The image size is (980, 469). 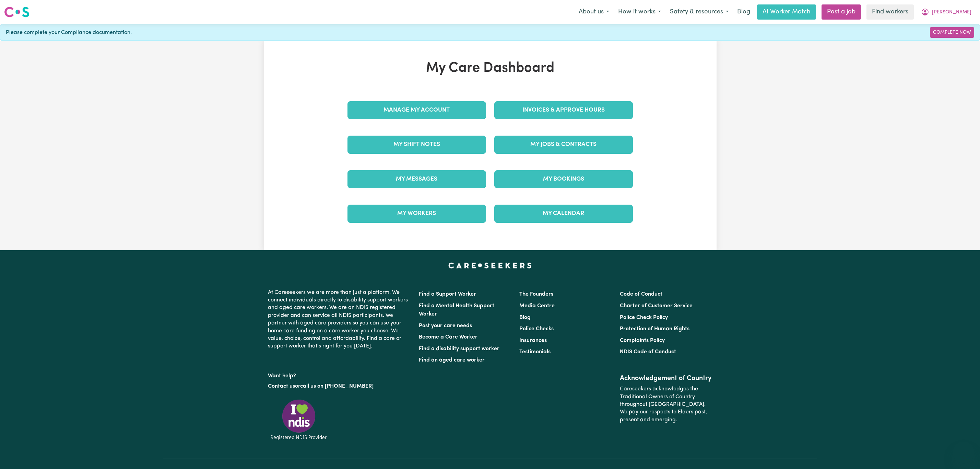 I want to click on span: Please complete your Compliance documentation., so click(x=69, y=33).